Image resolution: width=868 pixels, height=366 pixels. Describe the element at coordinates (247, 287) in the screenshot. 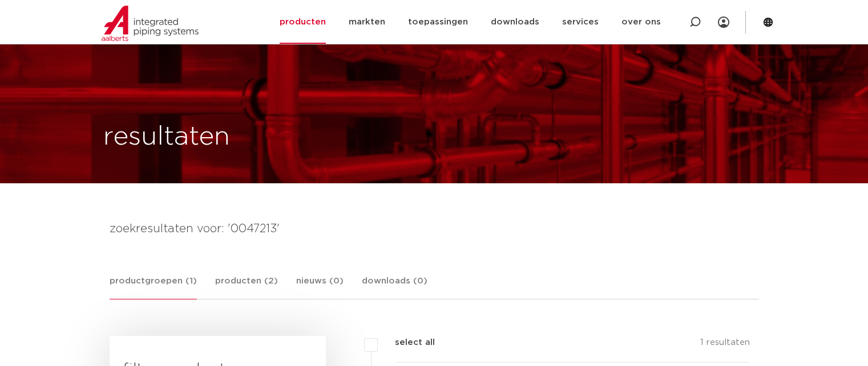

I see `a: producten (2)` at that location.